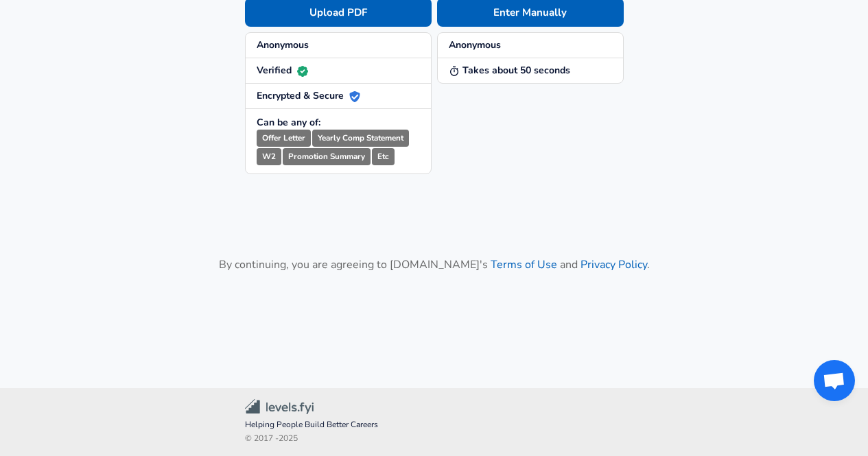 Image resolution: width=868 pixels, height=456 pixels. What do you see at coordinates (524, 265) in the screenshot?
I see `a: Terms of Use` at bounding box center [524, 265].